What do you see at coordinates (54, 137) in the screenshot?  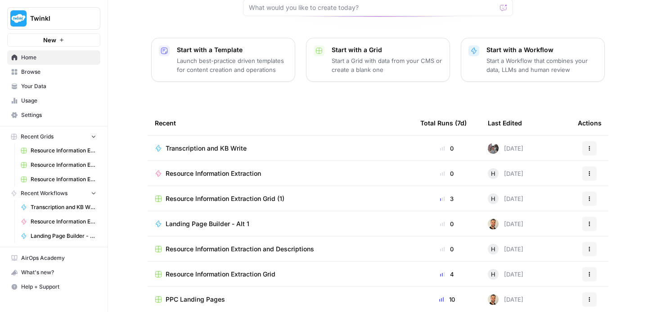 I see `button: Recent Grids` at bounding box center [54, 137].